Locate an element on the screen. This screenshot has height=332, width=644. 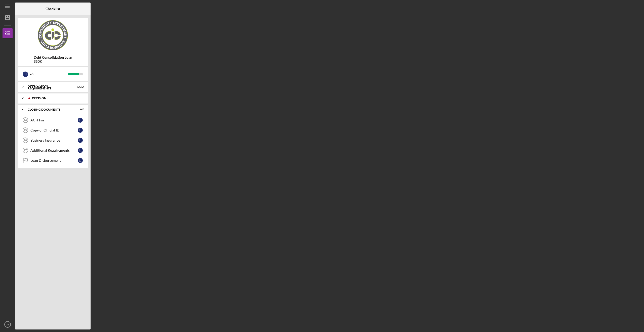
a: Loan DisbursementJJ is located at coordinates (53, 160).